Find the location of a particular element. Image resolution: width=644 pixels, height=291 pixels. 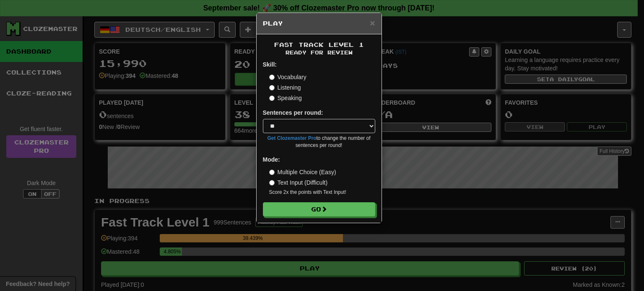

label: Text Input (Difficult) is located at coordinates (298, 182).